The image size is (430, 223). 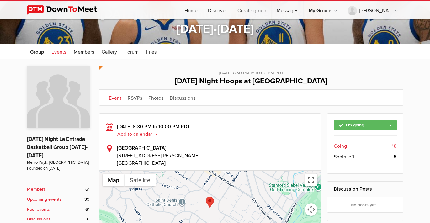 I want to click on b: Past events, so click(x=38, y=209).